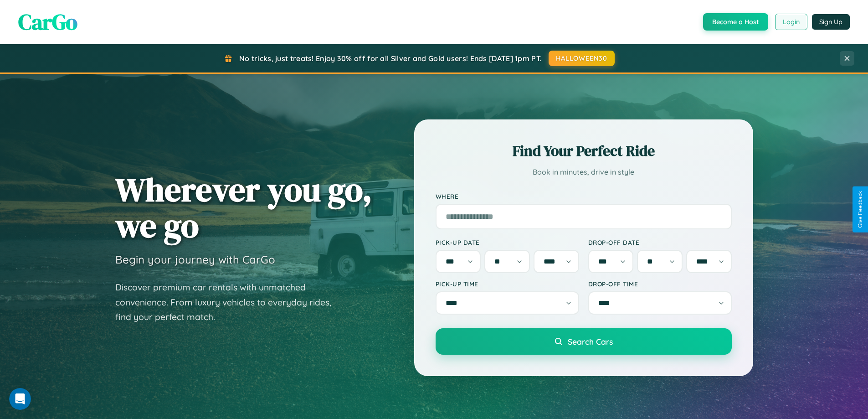  I want to click on button: Search Cars, so click(584, 342).